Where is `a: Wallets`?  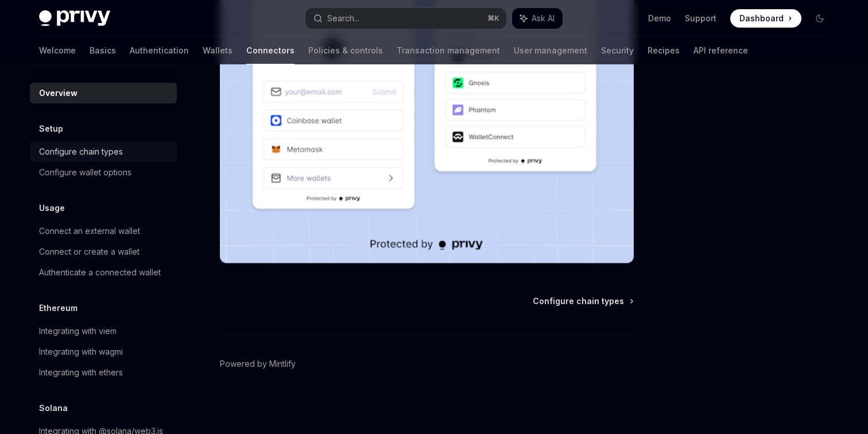 a: Wallets is located at coordinates (217, 50).